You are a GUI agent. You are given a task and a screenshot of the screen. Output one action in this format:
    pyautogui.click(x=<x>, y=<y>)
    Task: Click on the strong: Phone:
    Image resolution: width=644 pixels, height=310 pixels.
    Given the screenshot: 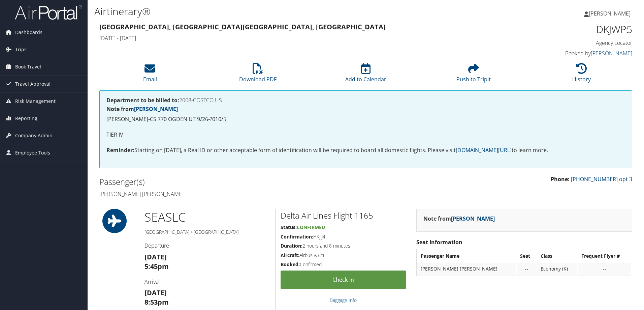 What is the action you would take?
    pyautogui.click(x=560, y=179)
    